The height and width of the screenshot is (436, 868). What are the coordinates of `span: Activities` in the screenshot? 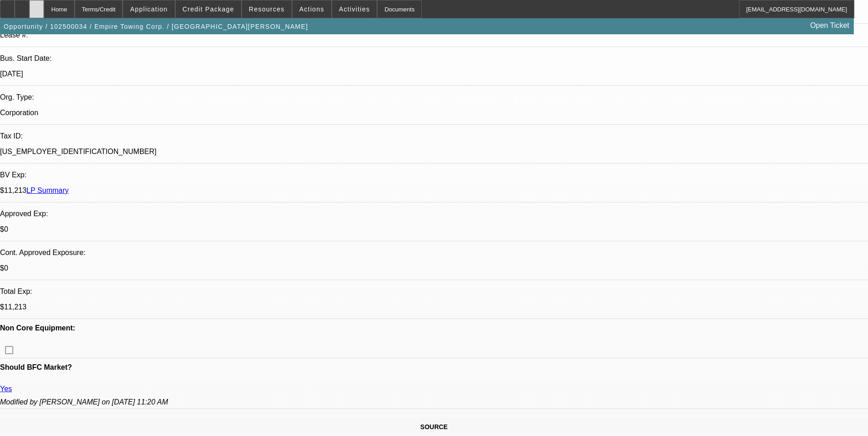 It's located at (354, 9).